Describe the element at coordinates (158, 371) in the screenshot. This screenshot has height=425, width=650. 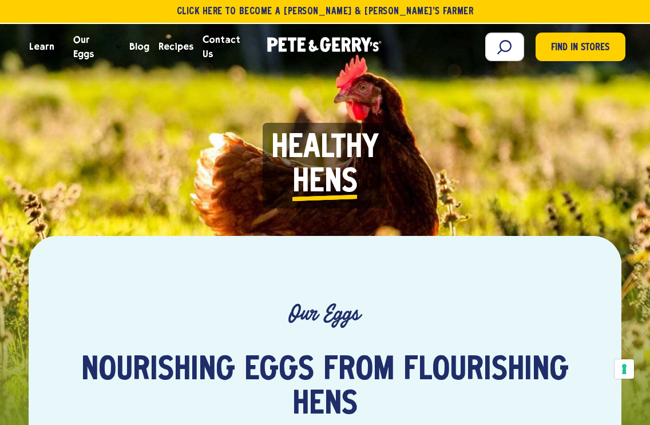
I see `span: Nourishing` at that location.